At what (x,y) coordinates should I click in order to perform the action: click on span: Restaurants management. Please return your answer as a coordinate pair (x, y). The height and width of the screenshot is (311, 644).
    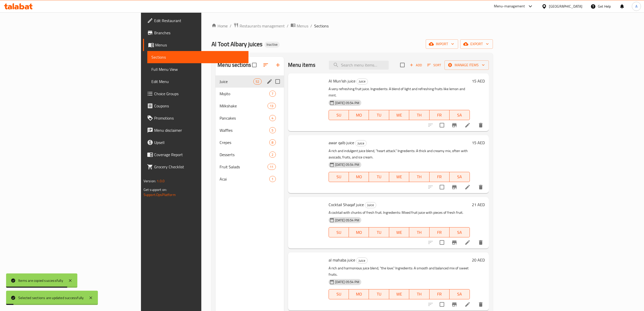
    Looking at the image, I should click on (262, 26).